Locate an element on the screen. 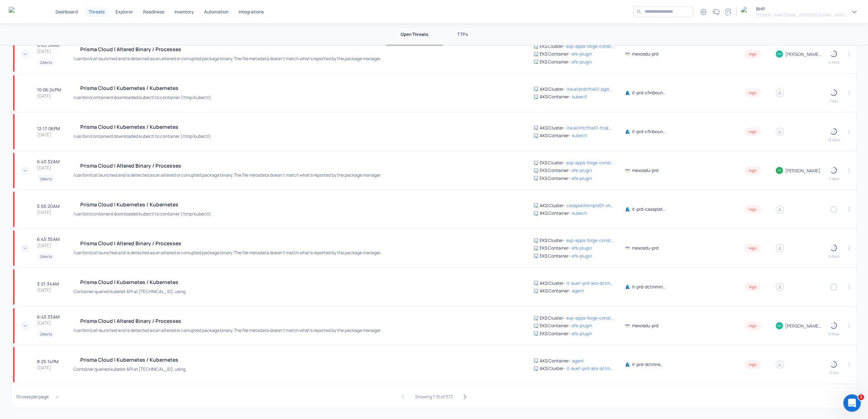  p: it-prd-dctmnswec is located at coordinates (649, 364).